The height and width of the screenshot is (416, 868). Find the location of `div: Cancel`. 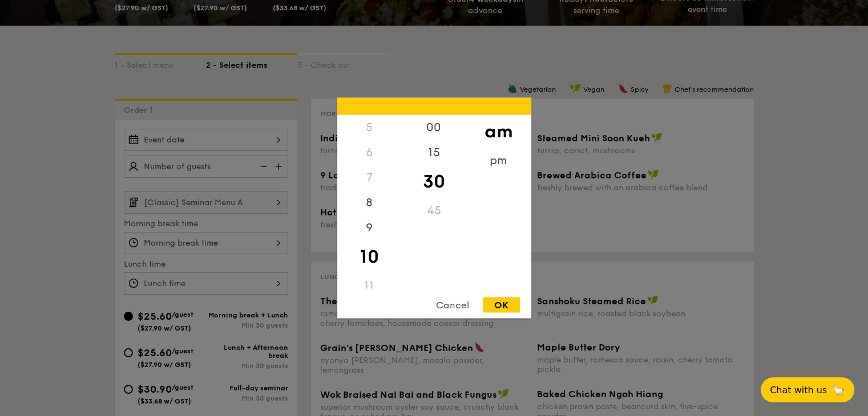

div: Cancel is located at coordinates (453, 305).